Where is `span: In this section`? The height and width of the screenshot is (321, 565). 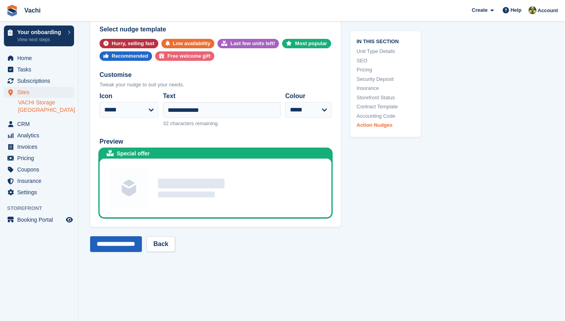 span: In this section is located at coordinates (386, 40).